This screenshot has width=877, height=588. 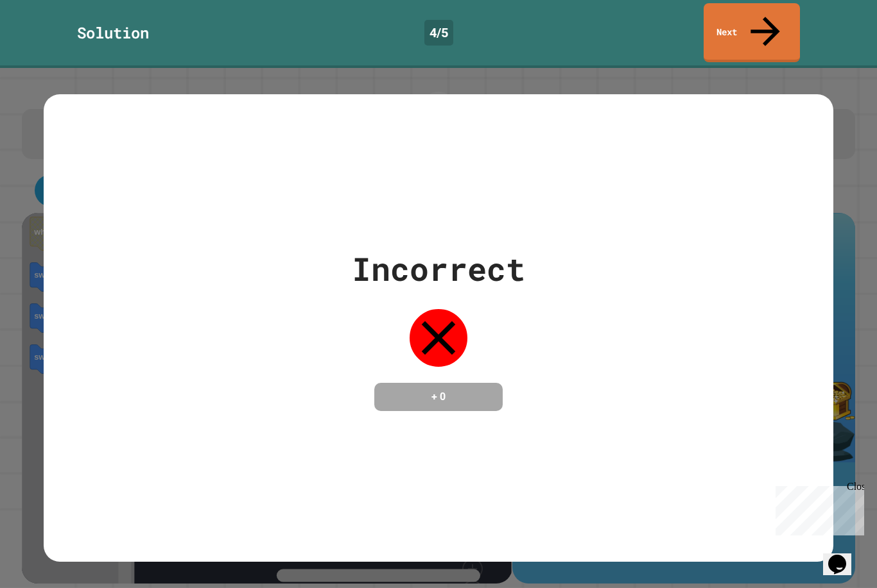 I want to click on div: 4 / 5, so click(x=438, y=32).